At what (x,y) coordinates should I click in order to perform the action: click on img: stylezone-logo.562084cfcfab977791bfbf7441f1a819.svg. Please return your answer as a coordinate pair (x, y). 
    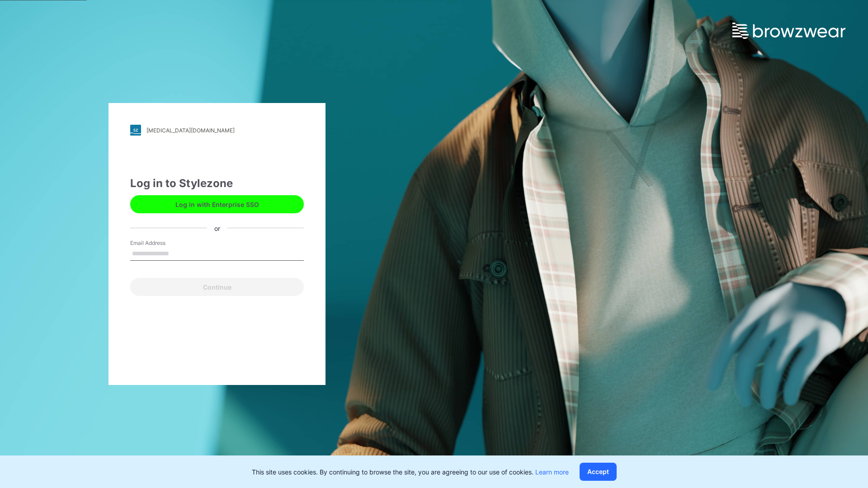
    Looking at the image, I should click on (136, 130).